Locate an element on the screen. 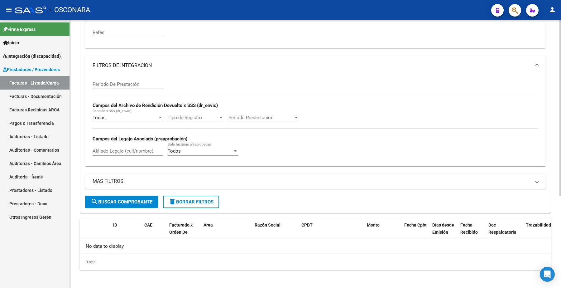  datatable-header-cell: Días desde Emisión is located at coordinates (444, 232).